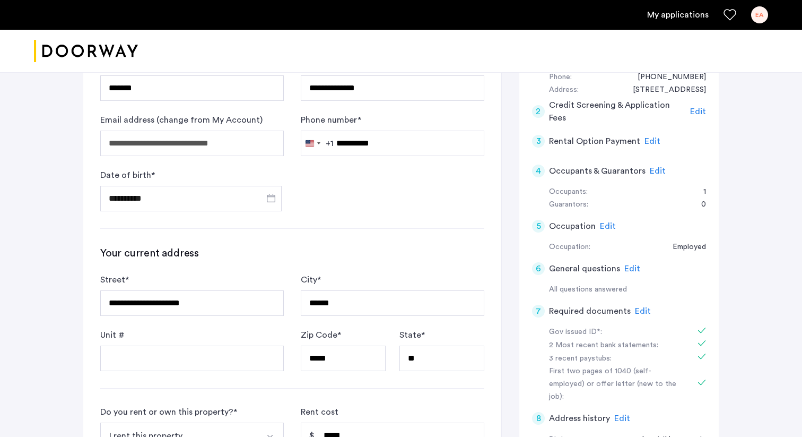  What do you see at coordinates (329, 143) in the screenshot?
I see `div: +1` at bounding box center [329, 143].